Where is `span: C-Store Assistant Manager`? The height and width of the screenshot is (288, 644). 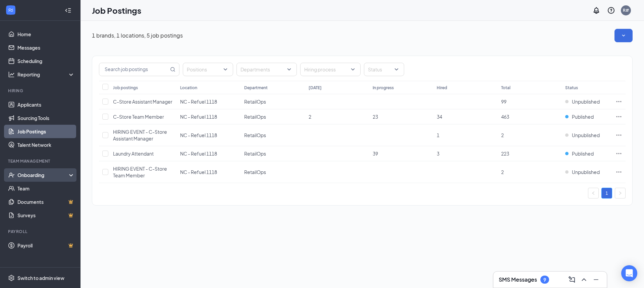 span: C-Store Assistant Manager is located at coordinates (143, 102).